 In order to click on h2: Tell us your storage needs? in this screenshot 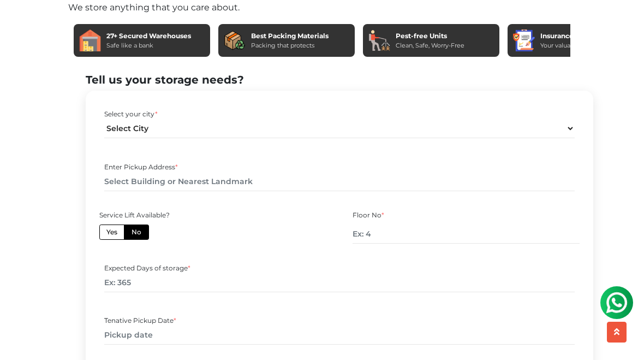, I will do `click(340, 80)`.